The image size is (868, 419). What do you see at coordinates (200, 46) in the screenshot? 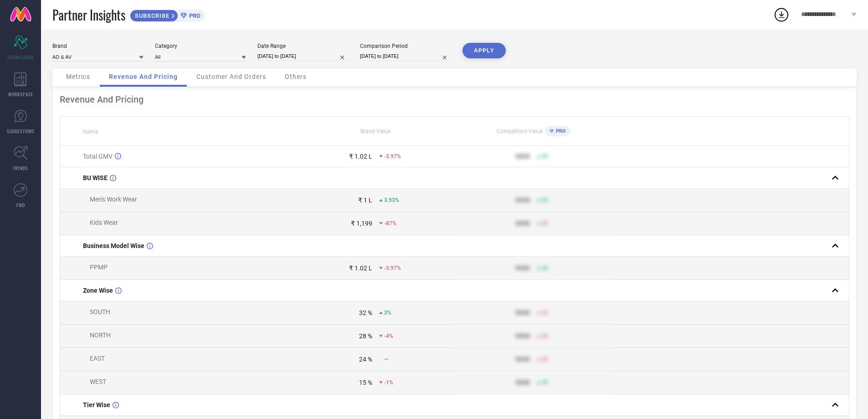
I see `div: Category` at bounding box center [200, 46].